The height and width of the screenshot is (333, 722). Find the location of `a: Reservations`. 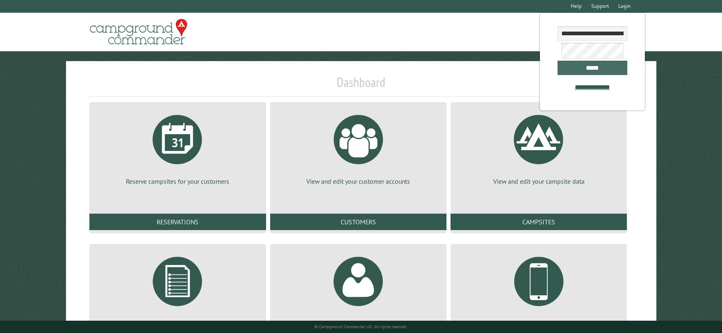

a: Reservations is located at coordinates (178, 222).